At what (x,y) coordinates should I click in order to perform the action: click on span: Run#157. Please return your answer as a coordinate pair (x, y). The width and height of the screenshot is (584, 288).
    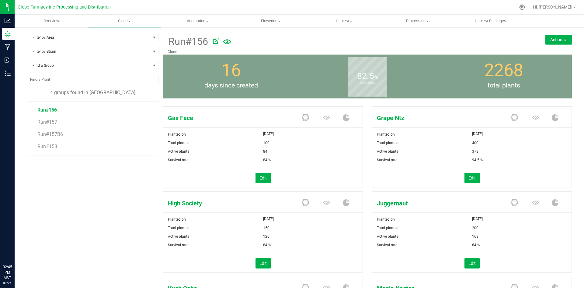
    Looking at the image, I should click on (47, 122).